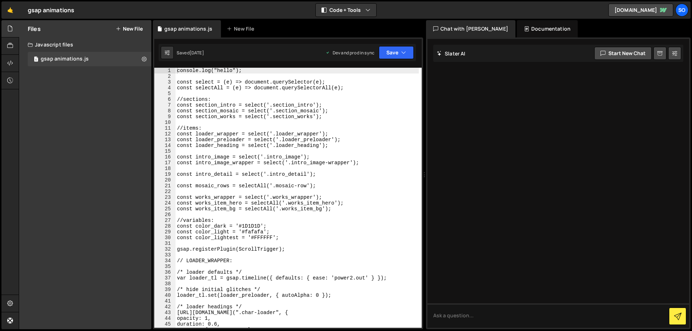 Image resolution: width=692 pixels, height=331 pixels. What do you see at coordinates (165, 203) in the screenshot?
I see `div: 24` at bounding box center [165, 203].